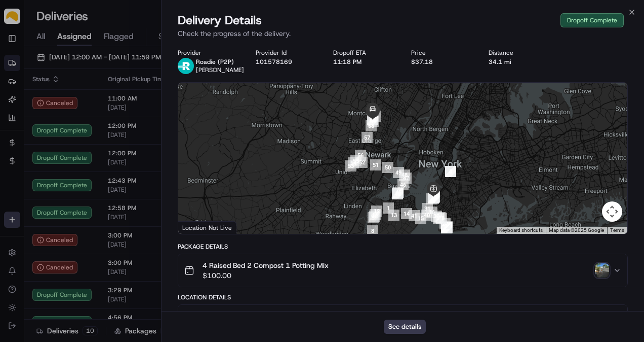 This screenshot has width=644, height=342. What do you see at coordinates (186, 66) in the screenshot?
I see `img: roadie-logo-v2.jpg` at bounding box center [186, 66].